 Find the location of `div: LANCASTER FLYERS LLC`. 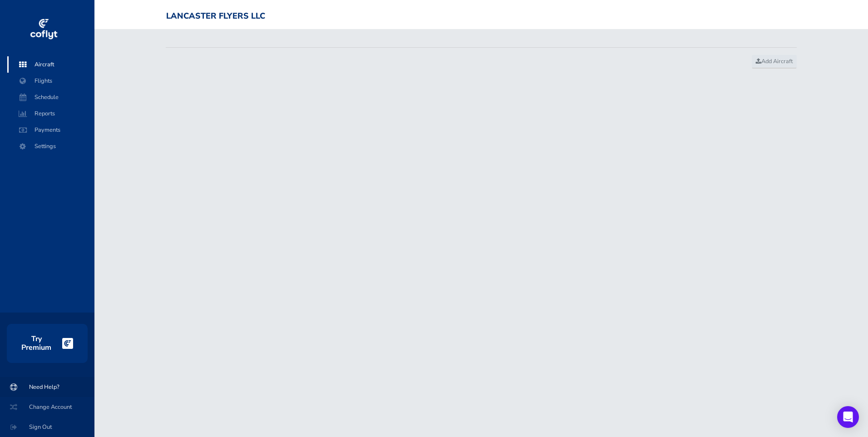

div: LANCASTER FLYERS LLC is located at coordinates (216, 16).